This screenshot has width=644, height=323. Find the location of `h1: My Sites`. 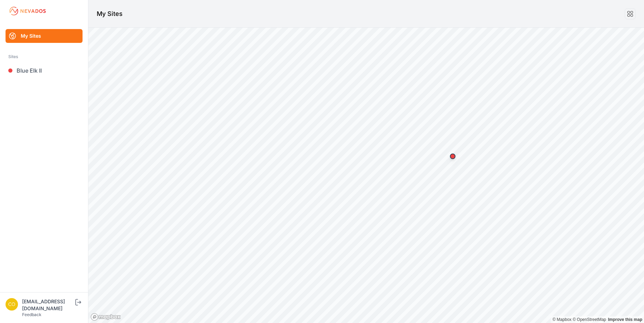

h1: My Sites is located at coordinates (110, 14).